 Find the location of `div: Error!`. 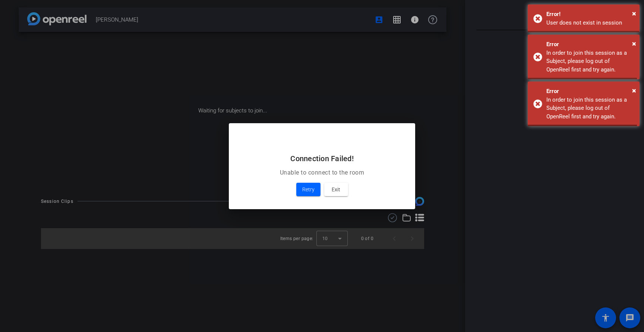

div: Error! is located at coordinates (590, 14).